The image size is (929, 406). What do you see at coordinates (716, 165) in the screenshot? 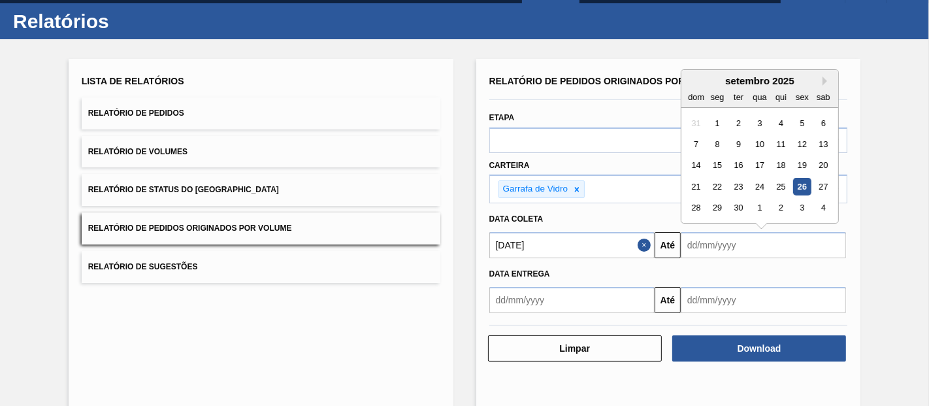
I see `div: Choose segunda-feira, 15 de setembro de 2025` at bounding box center [716, 165].